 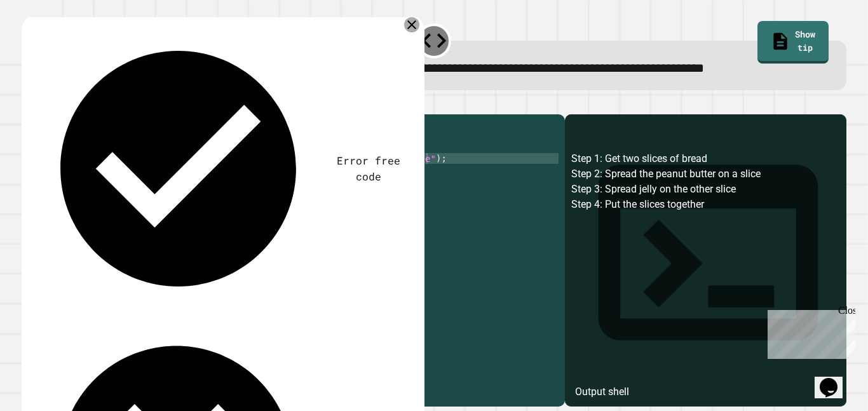 What do you see at coordinates (706, 279) in the screenshot?
I see `div: Step 1: Get two slices of bread Step 2: Spread the peanut butter on a slice Step 3: Spread jelly ...` at bounding box center [706, 279].